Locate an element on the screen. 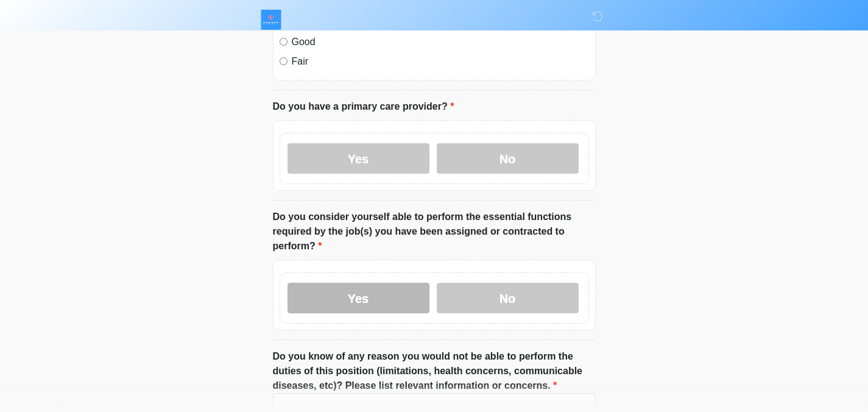 This screenshot has height=412, width=868. input: Good is located at coordinates (283, 42).